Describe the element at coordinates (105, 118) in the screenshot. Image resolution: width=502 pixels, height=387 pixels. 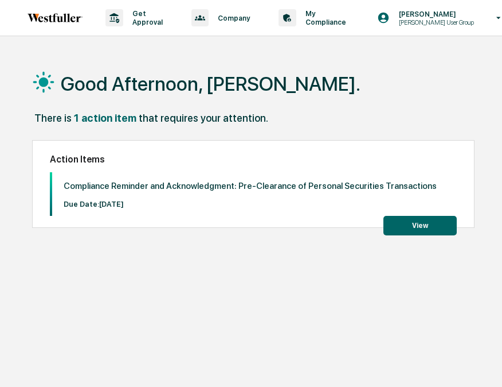
I see `div: 1 action item` at that location.